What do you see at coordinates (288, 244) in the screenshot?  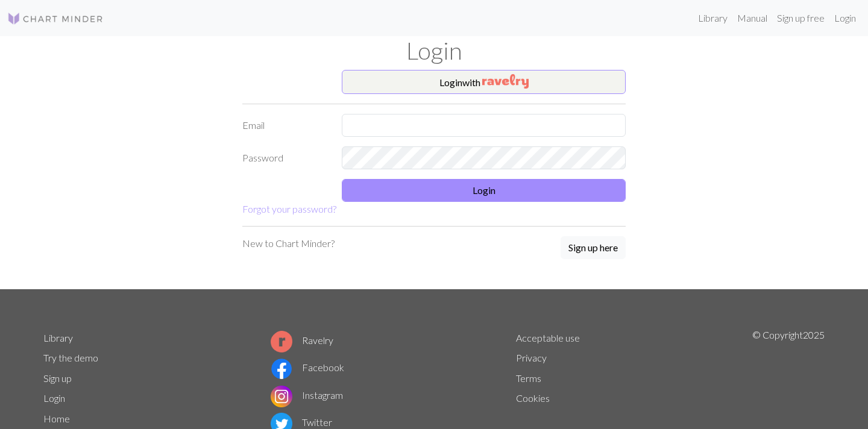 I see `p: New to Chart Minder?` at bounding box center [288, 244].